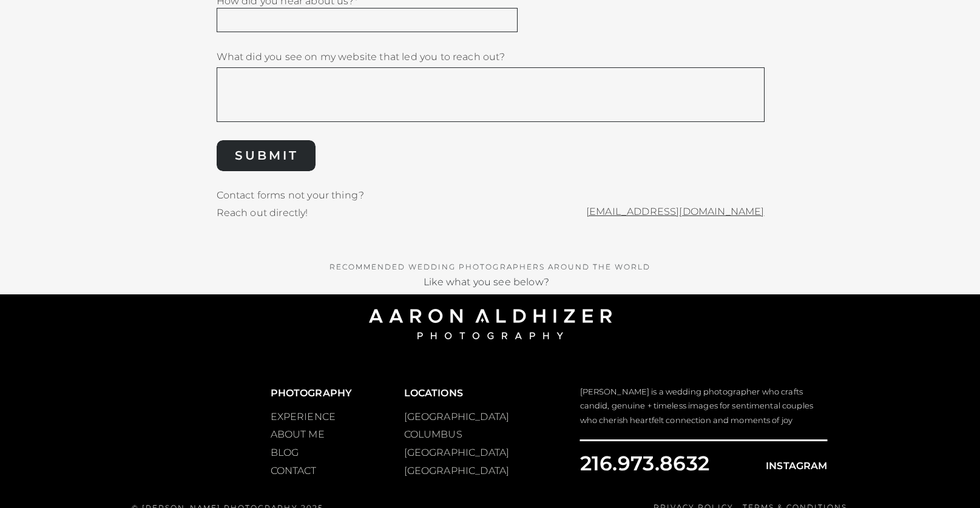 Image resolution: width=980 pixels, height=508 pixels. I want to click on p: What did you see on my website that led you to reach out?, so click(490, 56).